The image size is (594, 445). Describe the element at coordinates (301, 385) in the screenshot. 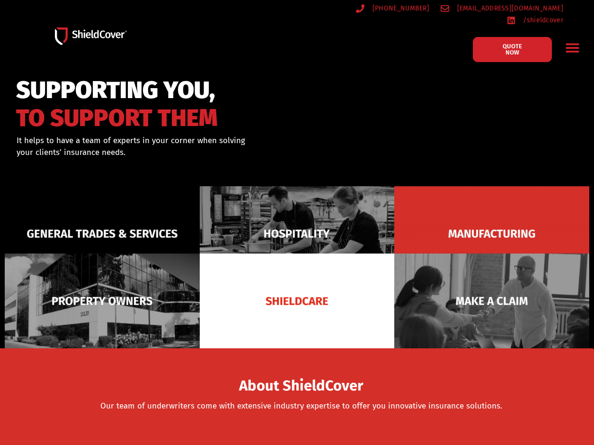

I see `span: About ShieldCover` at that location.